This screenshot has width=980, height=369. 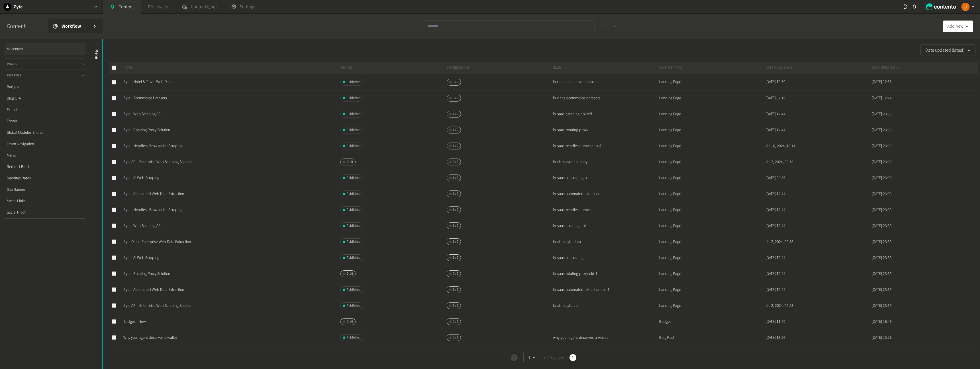 What do you see at coordinates (150, 337) in the screenshot?
I see `a: Why your agent deserves a wallet` at bounding box center [150, 337].